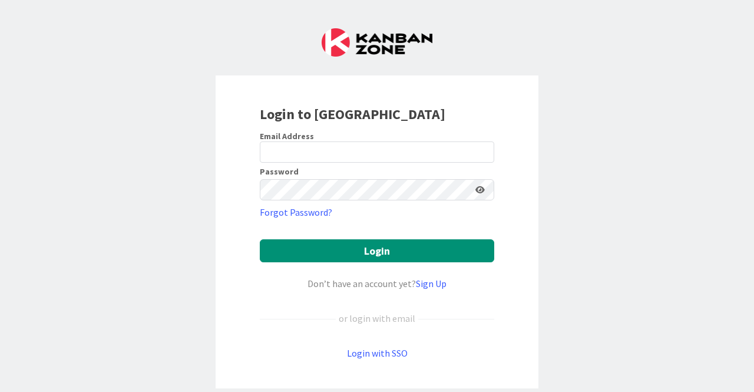 Image resolution: width=754 pixels, height=392 pixels. Describe the element at coordinates (377, 353) in the screenshot. I see `a: Login with SSO` at that location.